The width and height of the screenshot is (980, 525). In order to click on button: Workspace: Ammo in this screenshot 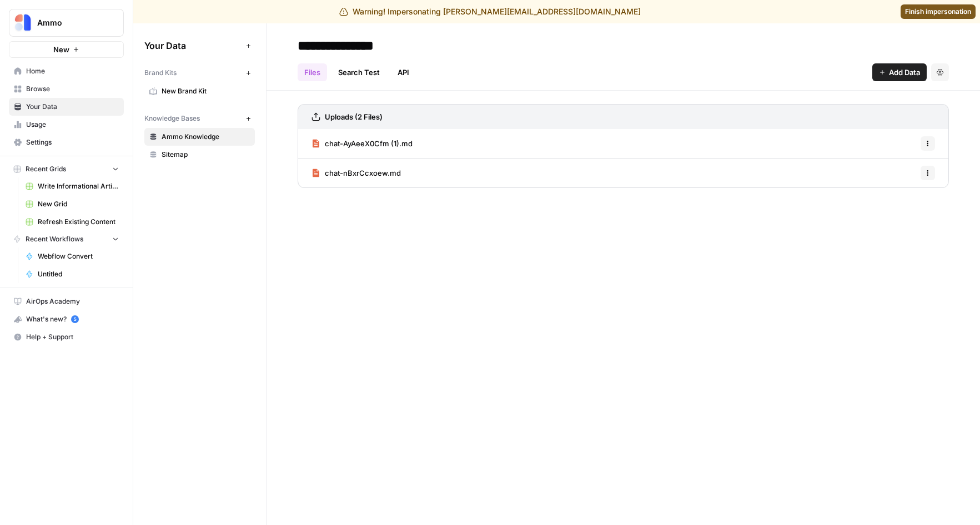, I will do `click(66, 23)`.